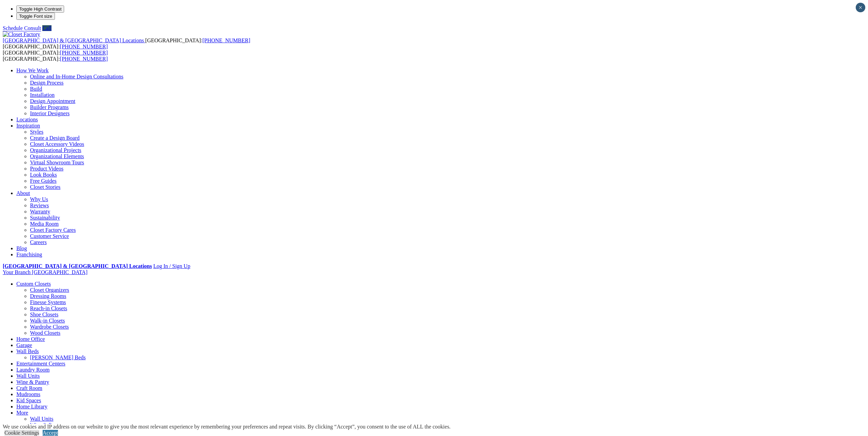  What do you see at coordinates (48, 296) in the screenshot?
I see `a: Dressing Rooms` at bounding box center [48, 296].